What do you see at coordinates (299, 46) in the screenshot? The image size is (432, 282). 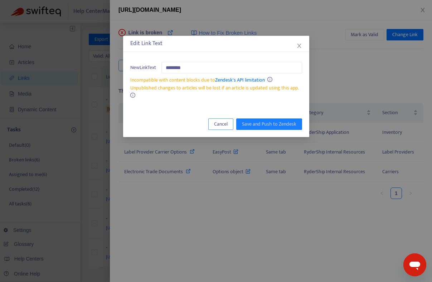 I see `span: close` at bounding box center [299, 46].